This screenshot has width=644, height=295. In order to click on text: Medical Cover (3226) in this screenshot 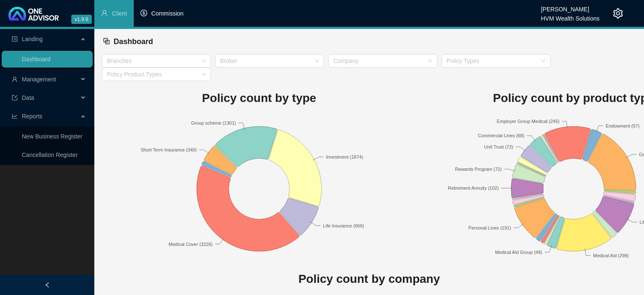, I will do `click(190, 244)`.